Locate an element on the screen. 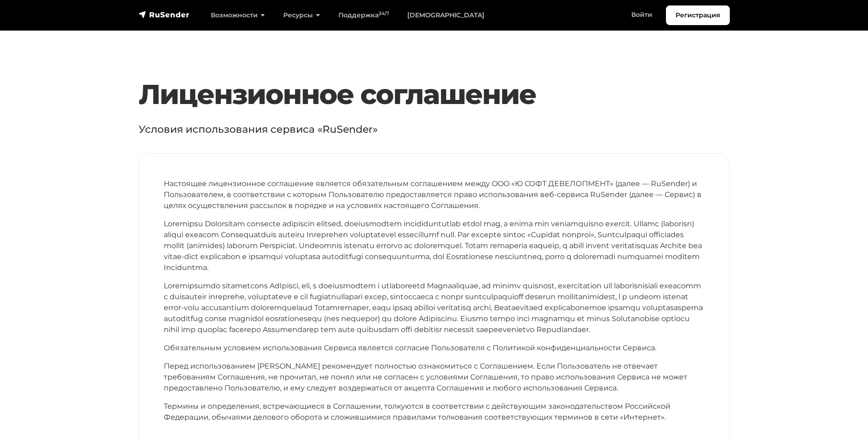 The height and width of the screenshot is (442, 868). a: Возможности is located at coordinates (238, 15).